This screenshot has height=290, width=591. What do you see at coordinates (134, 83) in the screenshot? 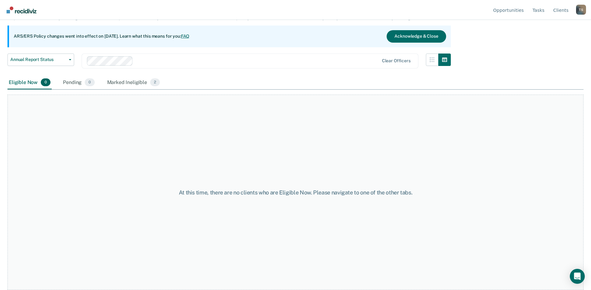
I see `div: Marked Ineligible2` at bounding box center [134, 83].